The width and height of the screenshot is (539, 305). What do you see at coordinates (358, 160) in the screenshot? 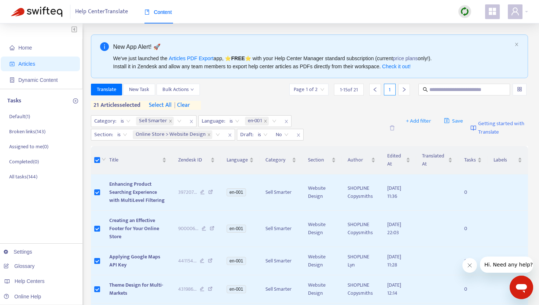
I see `span: Author` at bounding box center [358, 160].